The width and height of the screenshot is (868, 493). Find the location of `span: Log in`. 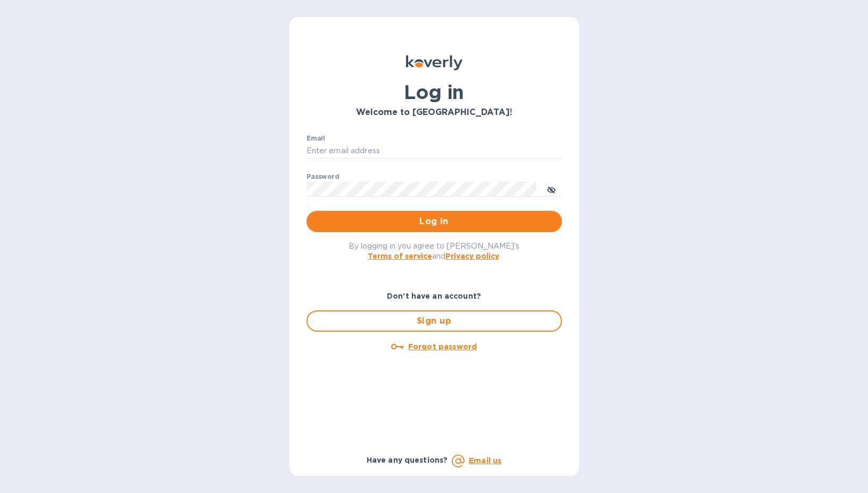

span: Log in is located at coordinates (434, 222).